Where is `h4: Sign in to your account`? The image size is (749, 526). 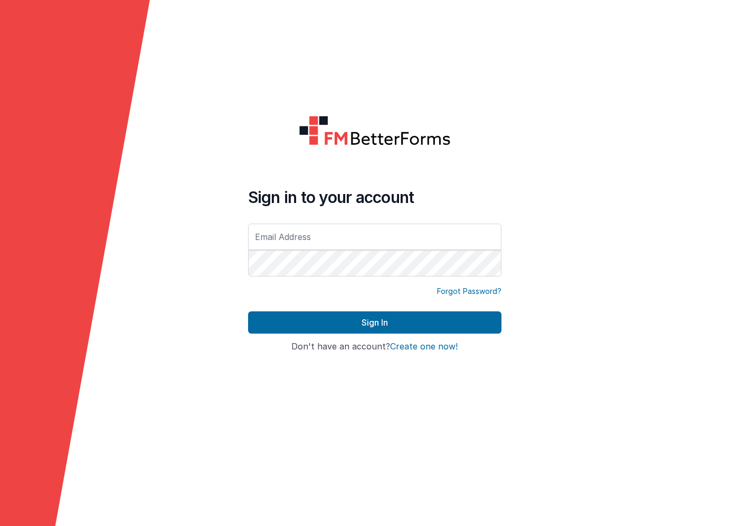 h4: Sign in to your account is located at coordinates (375, 197).